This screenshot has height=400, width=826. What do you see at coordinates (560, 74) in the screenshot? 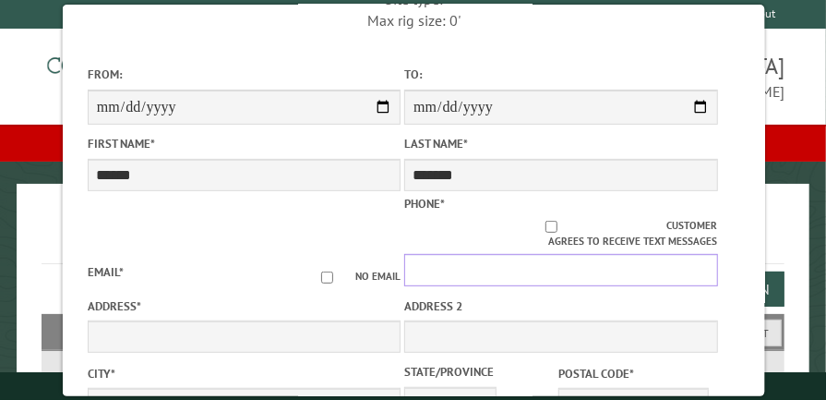
I see `label: To:` at bounding box center [560, 74].